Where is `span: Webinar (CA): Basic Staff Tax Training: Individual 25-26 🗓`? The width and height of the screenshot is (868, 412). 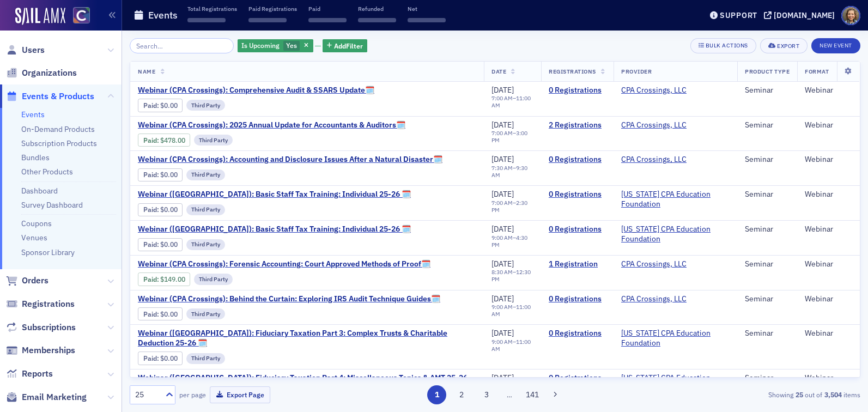 span: Webinar (CA): Basic Staff Tax Training: Individual 25-26 🗓 is located at coordinates (274, 195).